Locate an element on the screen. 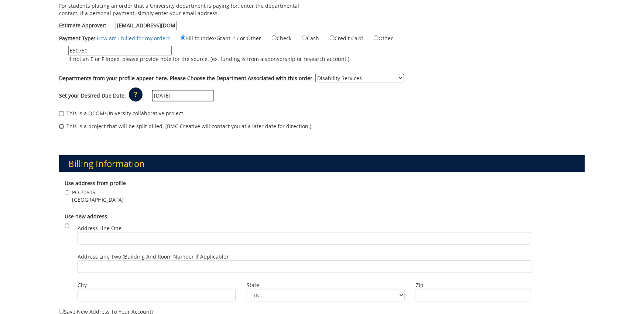 The image size is (644, 314). label: Address Line One is located at coordinates (304, 235).